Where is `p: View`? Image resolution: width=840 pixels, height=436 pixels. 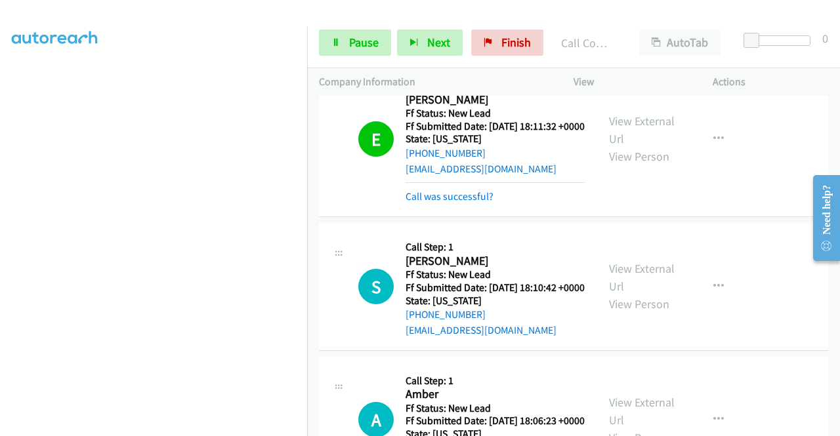
p: View is located at coordinates (631, 82).